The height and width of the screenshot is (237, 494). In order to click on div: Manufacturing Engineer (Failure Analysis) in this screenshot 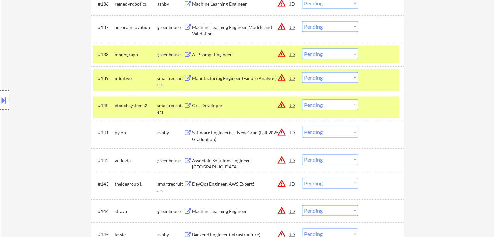, I will do `click(241, 78)`.